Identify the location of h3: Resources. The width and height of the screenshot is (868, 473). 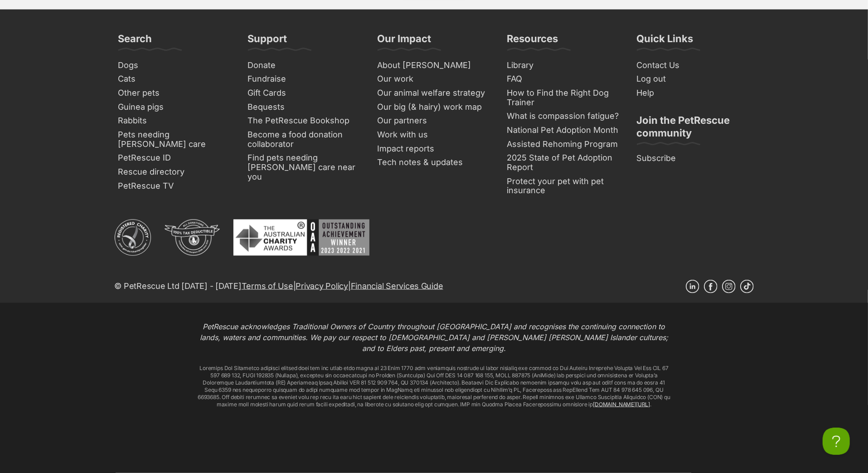
(533, 41).